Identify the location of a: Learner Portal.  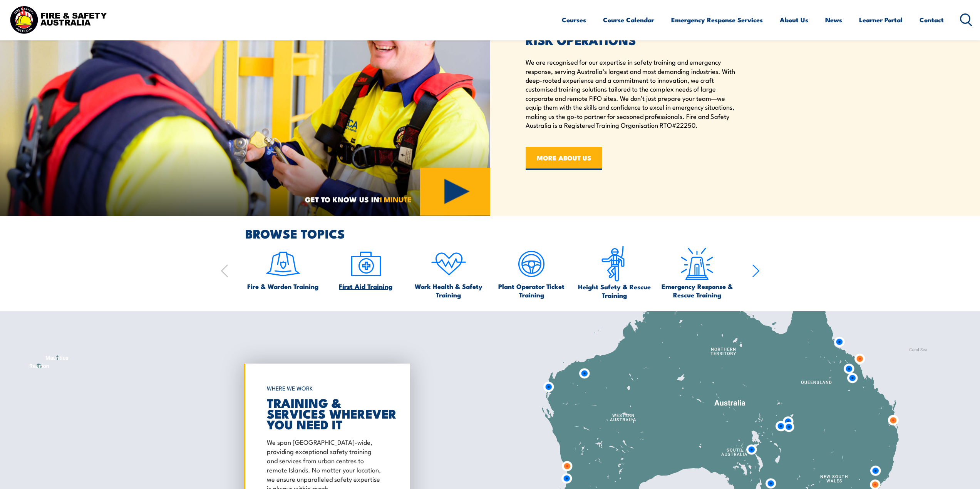
(880, 20).